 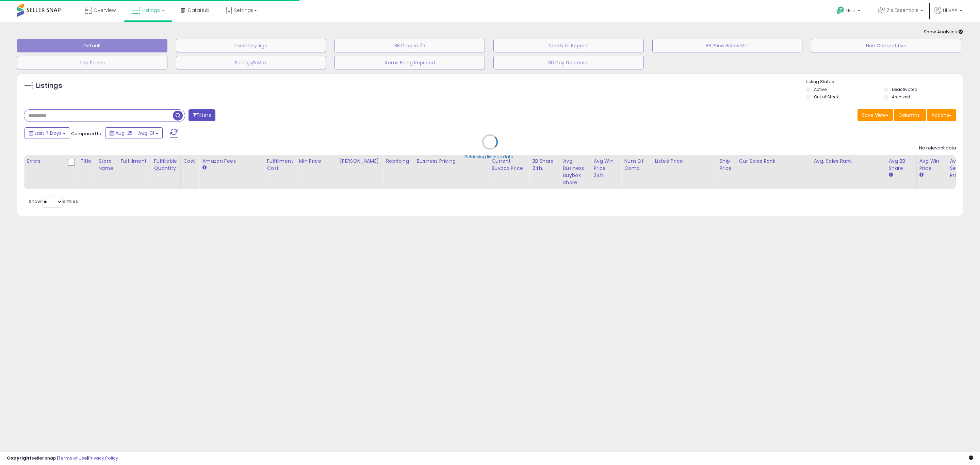 What do you see at coordinates (848, 11) in the screenshot?
I see `a: Help` at bounding box center [848, 11].